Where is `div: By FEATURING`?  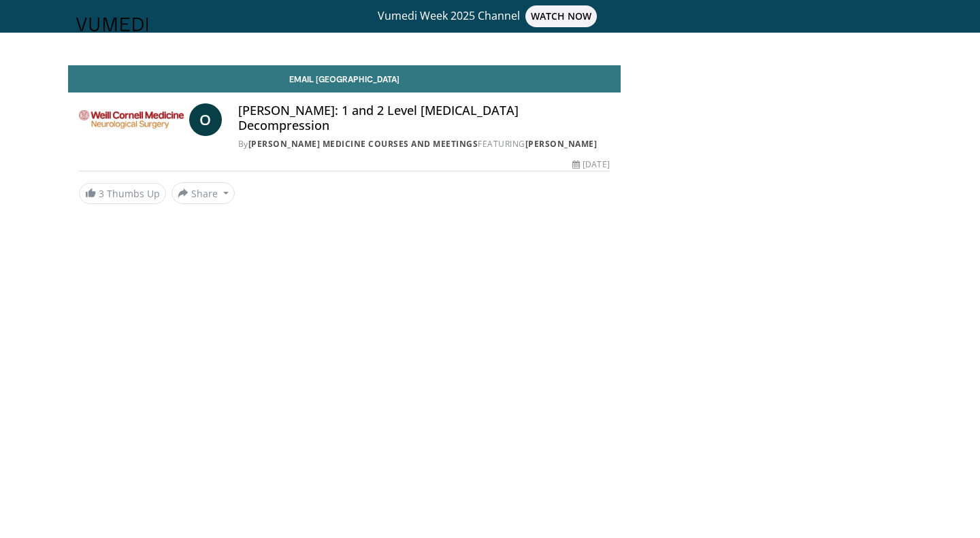 div: By FEATURING is located at coordinates (424, 144).